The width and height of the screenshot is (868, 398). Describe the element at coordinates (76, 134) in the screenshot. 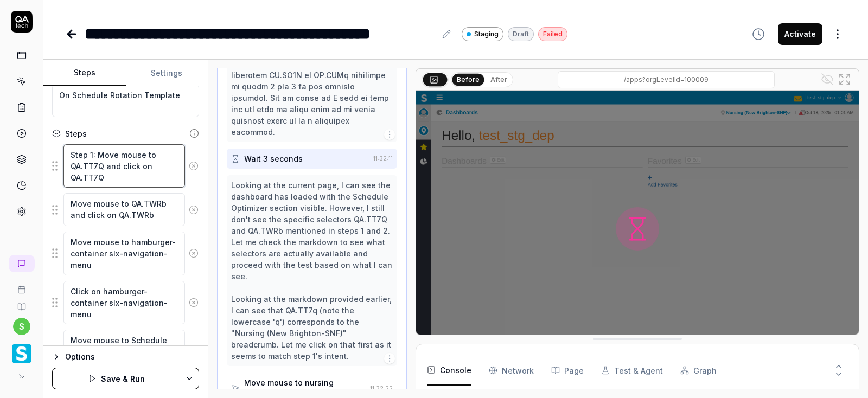

I see `div: Steps` at that location.